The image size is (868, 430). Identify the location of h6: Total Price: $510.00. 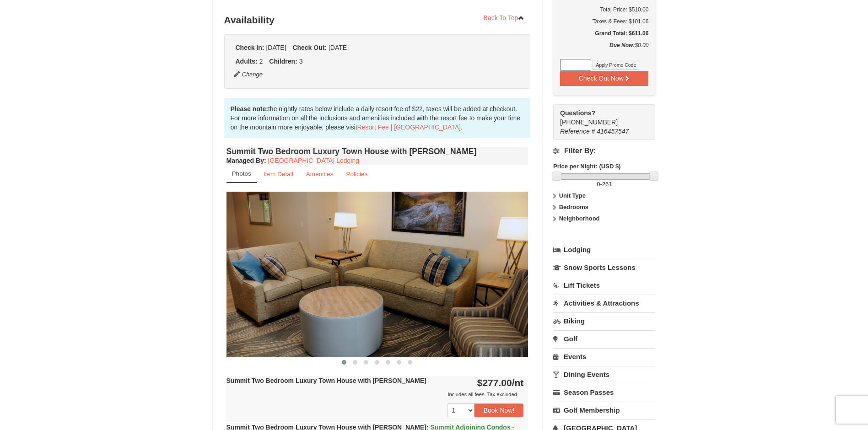
(604, 9).